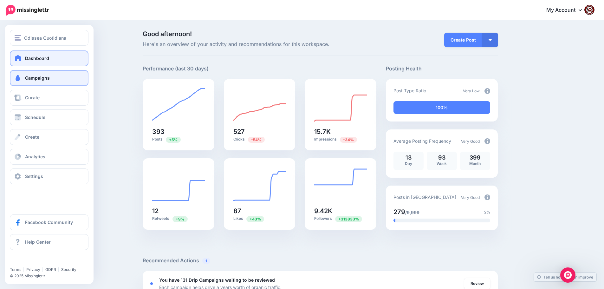 This screenshot has height=289, width=604. What do you see at coordinates (49, 38) in the screenshot?
I see `button: Odissea Quotidiana` at bounding box center [49, 38].